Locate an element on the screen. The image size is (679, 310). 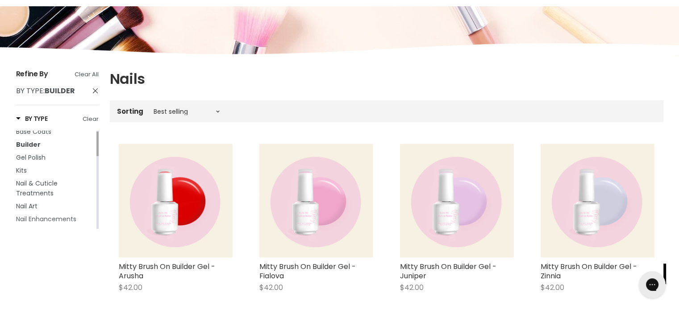
h1: Nails is located at coordinates (387, 79).